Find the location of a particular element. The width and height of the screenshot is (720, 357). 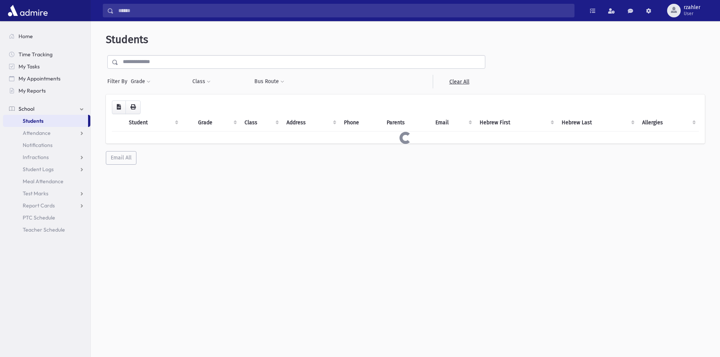

span: My Appointments is located at coordinates (39, 79).